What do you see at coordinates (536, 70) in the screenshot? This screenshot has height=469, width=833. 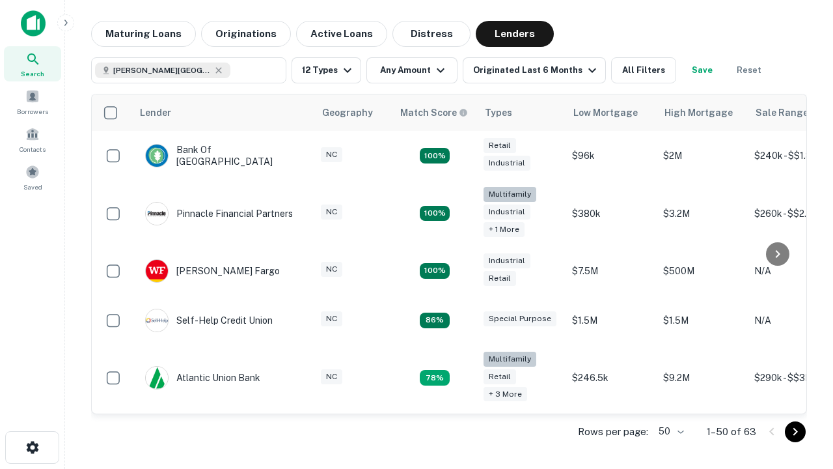 I see `div: Originated Last 6 Months` at bounding box center [536, 70].